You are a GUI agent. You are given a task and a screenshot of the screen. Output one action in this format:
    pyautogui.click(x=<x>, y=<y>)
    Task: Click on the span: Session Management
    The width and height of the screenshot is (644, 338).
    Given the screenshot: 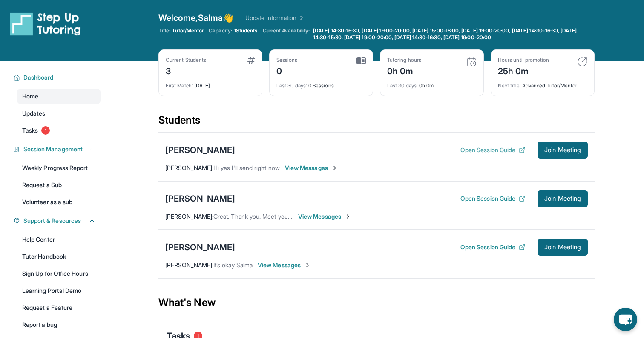 What is the action you would take?
    pyautogui.click(x=53, y=149)
    